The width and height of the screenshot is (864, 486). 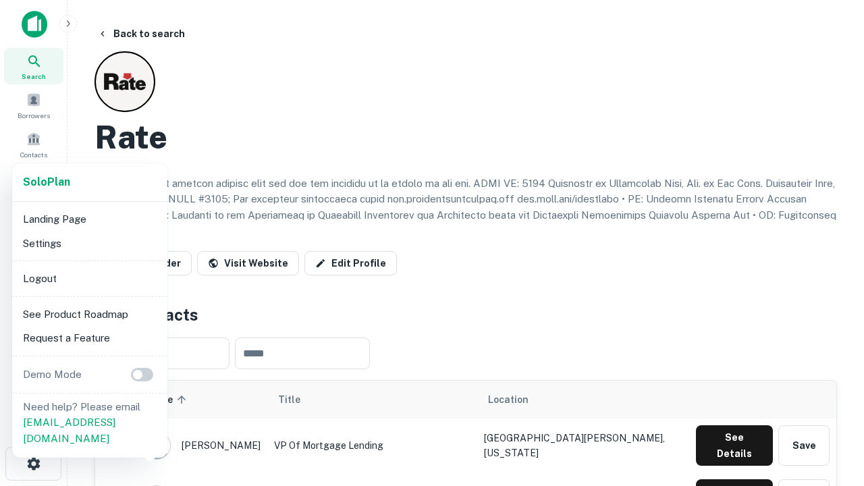 I want to click on li: See Product Roadmap, so click(x=90, y=314).